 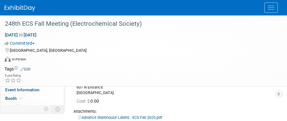 What do you see at coordinates (32, 90) in the screenshot?
I see `a: Event Information` at bounding box center [32, 90].